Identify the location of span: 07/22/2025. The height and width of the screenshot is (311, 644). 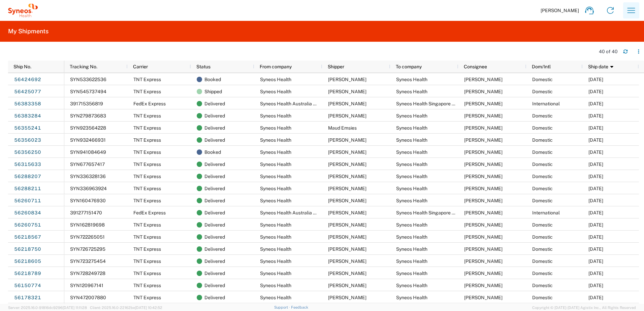
(596, 237).